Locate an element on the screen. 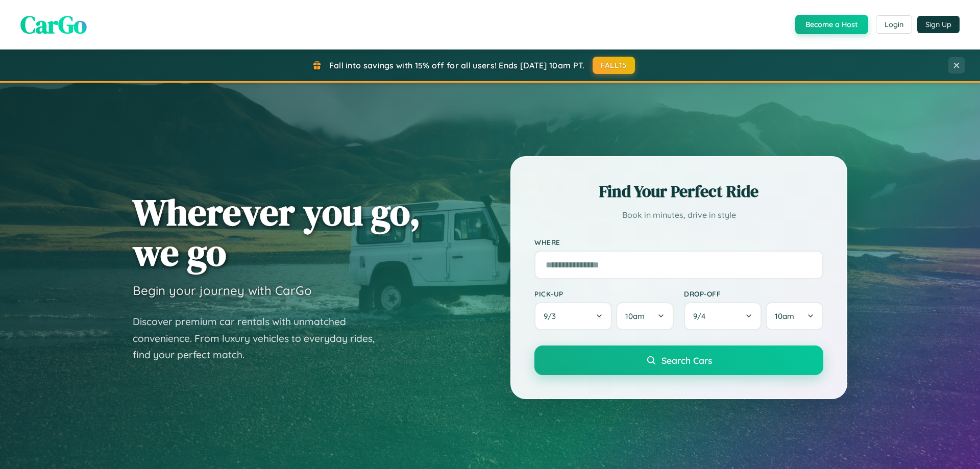 The image size is (980, 469). label: Pick-up is located at coordinates (604, 294).